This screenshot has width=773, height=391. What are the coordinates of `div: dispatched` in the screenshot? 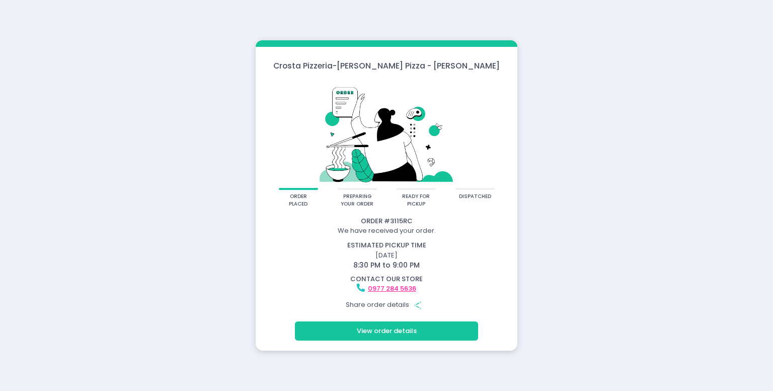 It's located at (475, 196).